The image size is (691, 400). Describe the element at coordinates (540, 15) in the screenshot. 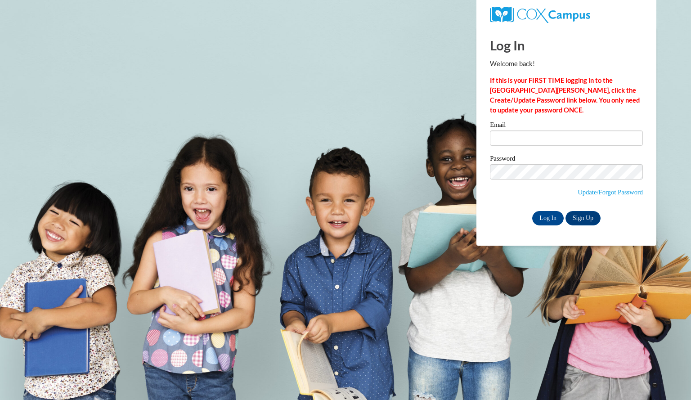

I see `img: COX Campus` at that location.